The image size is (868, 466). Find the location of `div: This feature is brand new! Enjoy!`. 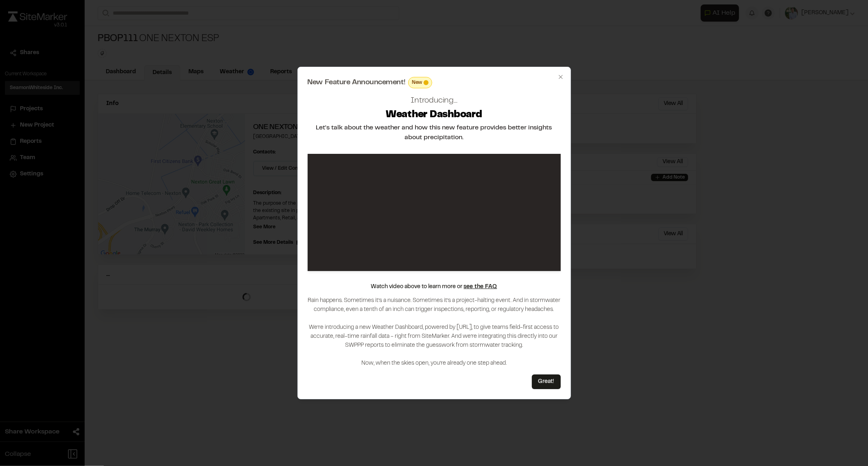

div: This feature is brand new! Enjoy! is located at coordinates (420, 83).